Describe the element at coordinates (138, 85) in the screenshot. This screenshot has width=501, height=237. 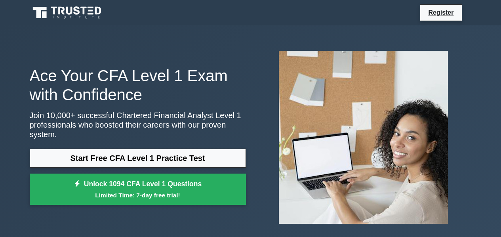
I see `h1: Ace Your CFA Level 1 Exam with Confidence` at that location.